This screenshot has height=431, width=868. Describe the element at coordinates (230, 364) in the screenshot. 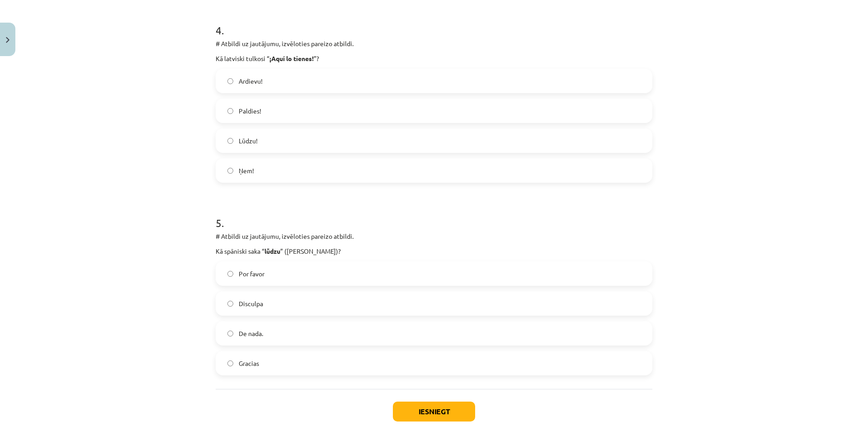

I see `input: Gracias` at that location.